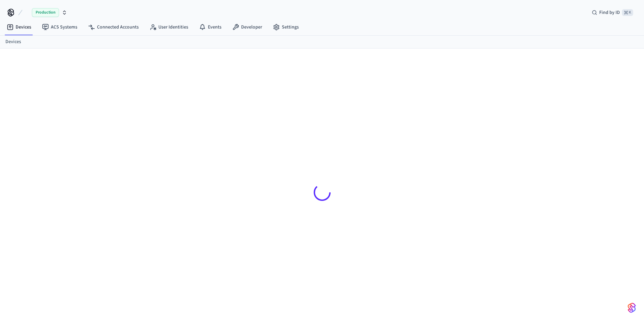 The height and width of the screenshot is (320, 644). Describe the element at coordinates (45, 12) in the screenshot. I see `span: Production` at that location.